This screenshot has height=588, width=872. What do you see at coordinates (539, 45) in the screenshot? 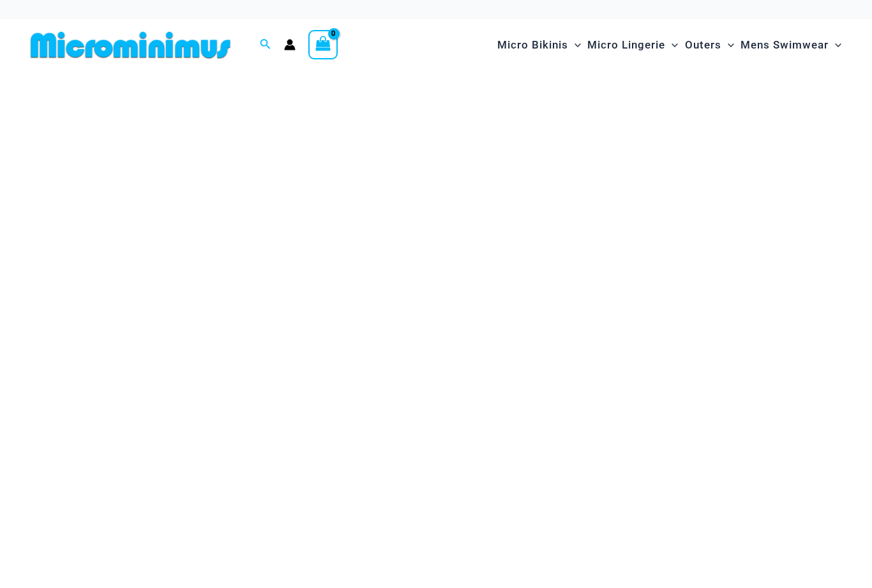
I see `a: Micro BikinisMenu ToggleMenu Toggle` at bounding box center [539, 45].